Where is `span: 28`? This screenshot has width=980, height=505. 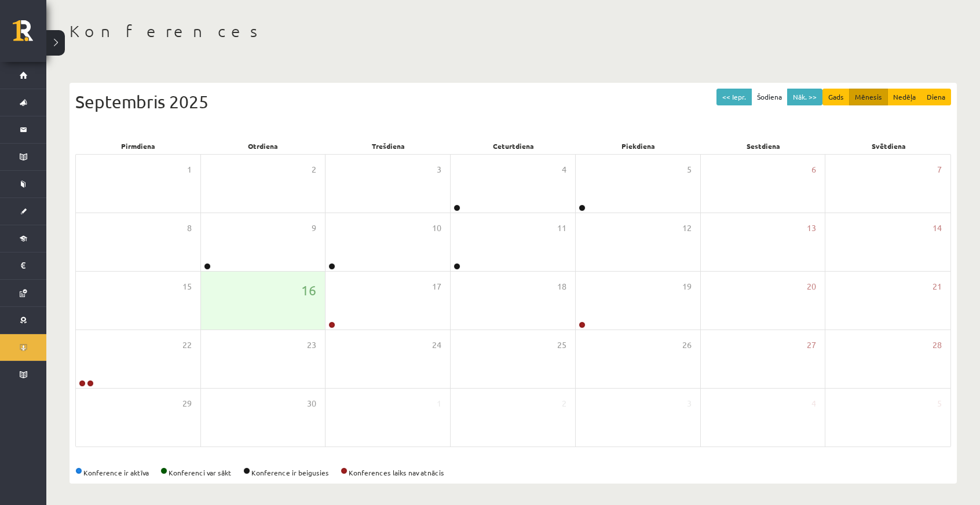
span: 28 is located at coordinates (937, 345).